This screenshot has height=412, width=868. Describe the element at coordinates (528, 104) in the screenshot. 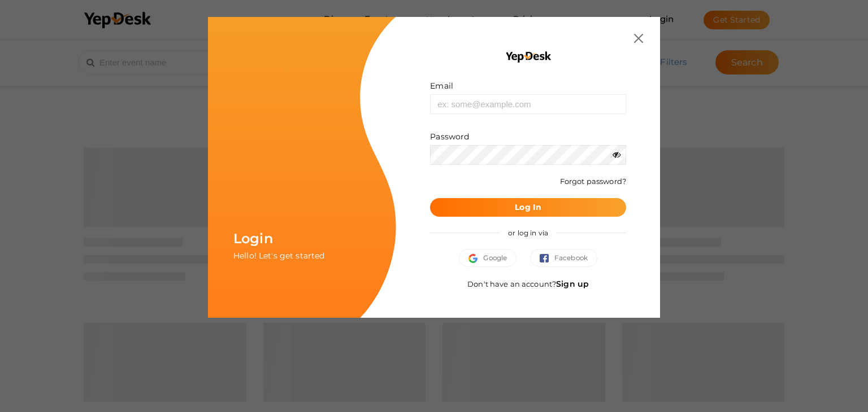

I see `input: ex: some@example.com` at that location.